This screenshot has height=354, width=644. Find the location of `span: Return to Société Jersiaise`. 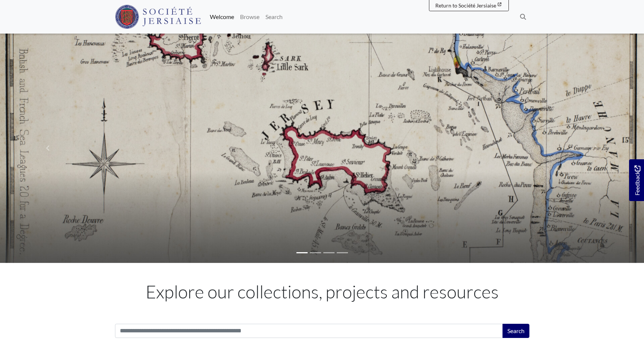

span: Return to Société Jersiaise is located at coordinates (465, 5).